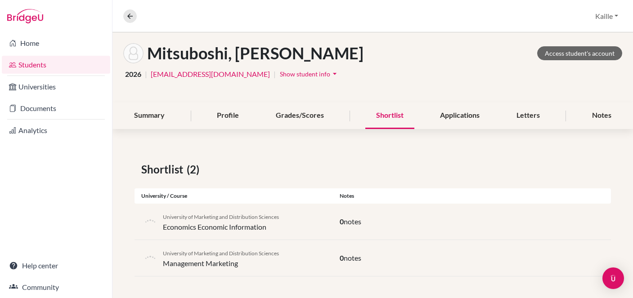  What do you see at coordinates (133, 53) in the screenshot?
I see `img: Hiroki Mitsuboshi's avatar` at bounding box center [133, 53].